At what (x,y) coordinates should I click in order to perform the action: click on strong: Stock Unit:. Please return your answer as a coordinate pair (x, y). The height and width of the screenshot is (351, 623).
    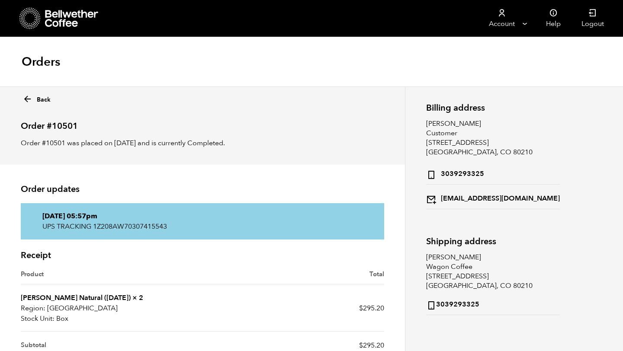
    Looking at the image, I should click on (38, 319).